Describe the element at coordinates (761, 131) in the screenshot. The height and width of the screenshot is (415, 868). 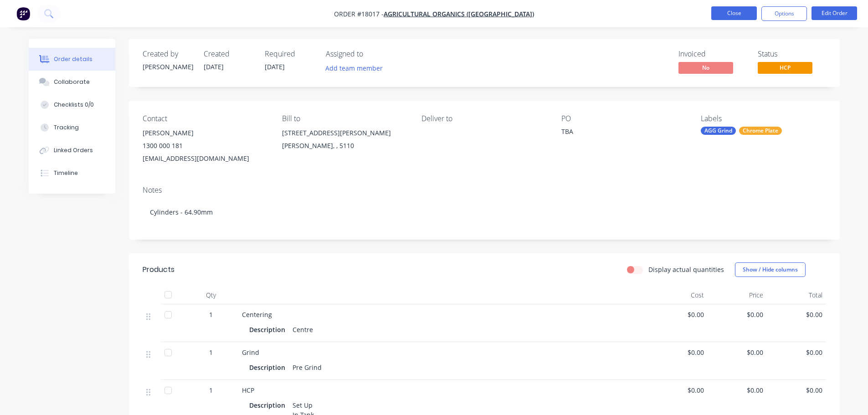
I see `div: Chrome Plate` at that location.